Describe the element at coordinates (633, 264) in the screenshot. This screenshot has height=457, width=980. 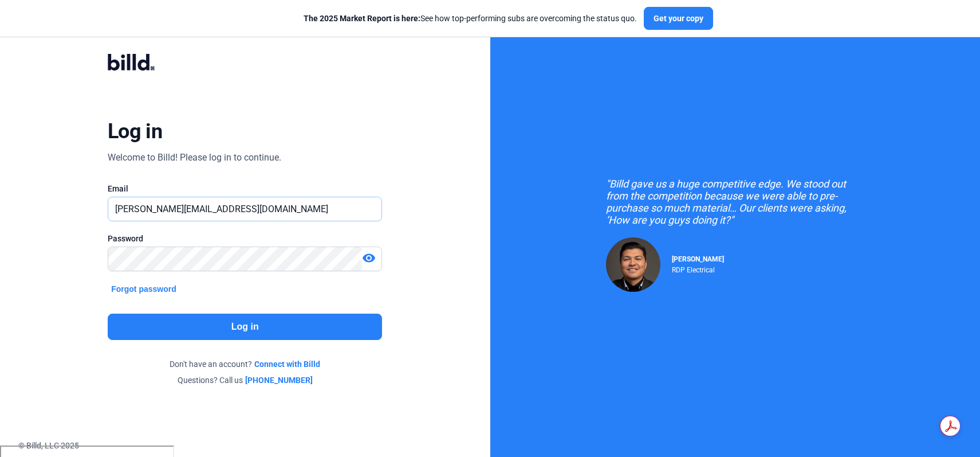
I see `img: Raul Pacheco` at that location.